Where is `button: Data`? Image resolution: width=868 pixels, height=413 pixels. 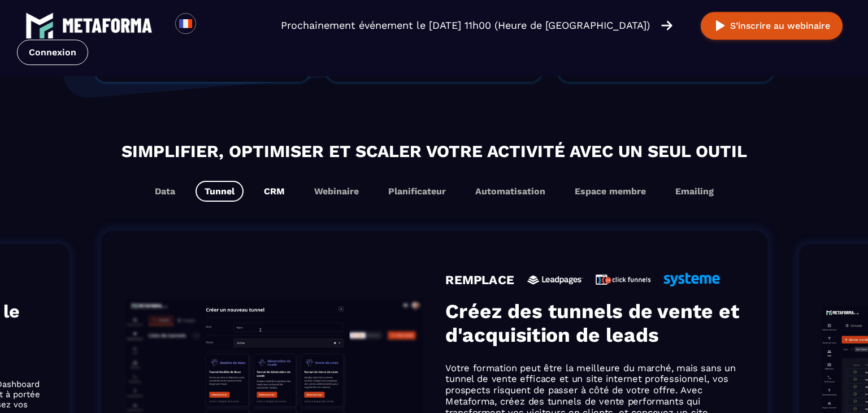 button: Data is located at coordinates (165, 191).